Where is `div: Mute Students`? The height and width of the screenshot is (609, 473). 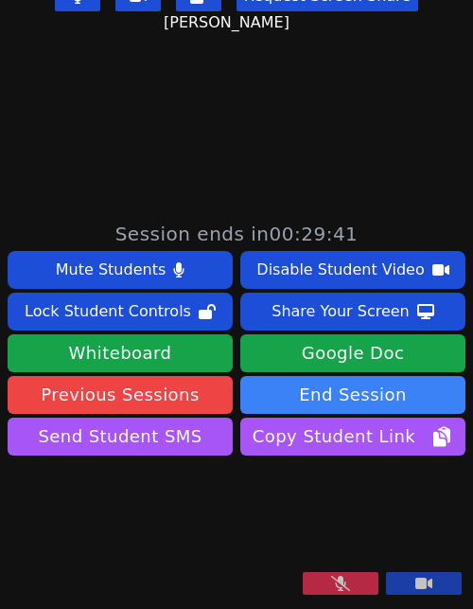
div: Mute Students is located at coordinates (111, 270).